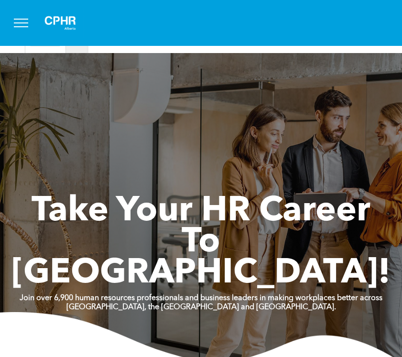  I want to click on span: Take Your HR Career, so click(201, 212).